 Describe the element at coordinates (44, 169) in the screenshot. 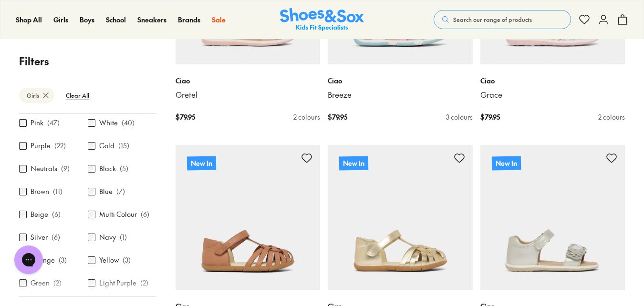

I see `label: Neutrals` at that location.